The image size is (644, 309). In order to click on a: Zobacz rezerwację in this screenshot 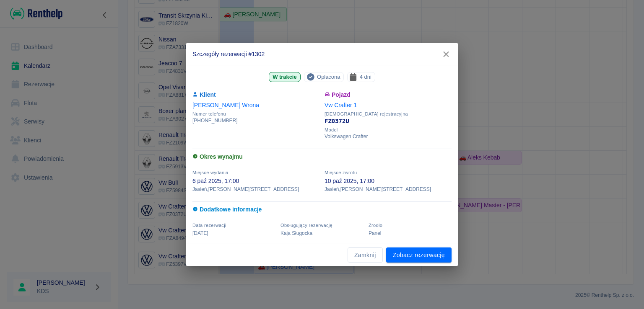, I will do `click(419, 255)`.